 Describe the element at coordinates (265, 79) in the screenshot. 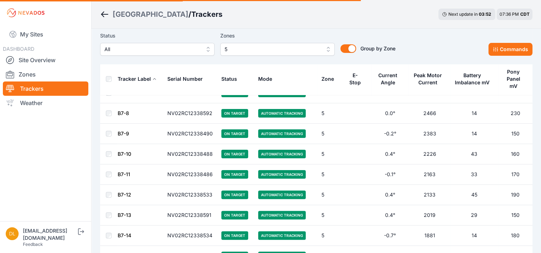

I see `div: Mode` at that location.